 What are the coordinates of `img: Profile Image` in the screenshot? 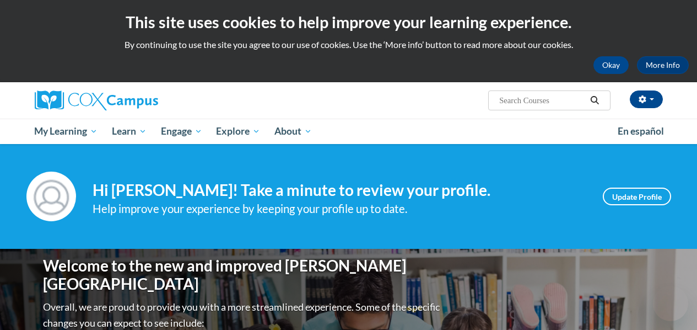 It's located at (51, 196).